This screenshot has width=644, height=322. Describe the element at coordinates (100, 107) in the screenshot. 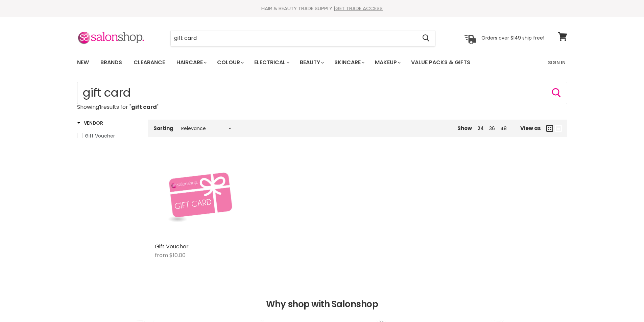

I see `strong: 1` at that location.